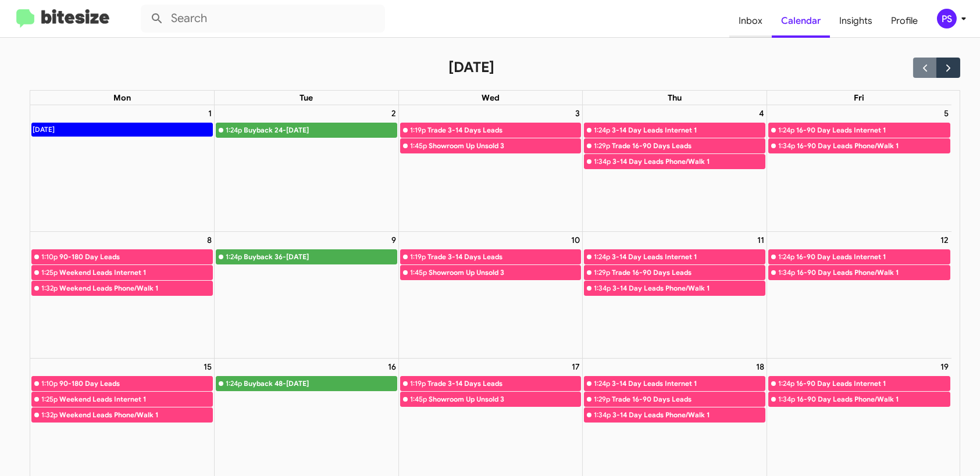 This screenshot has height=476, width=980. Describe the element at coordinates (122, 295) in the screenshot. I see `td: September 8, 2025` at that location.